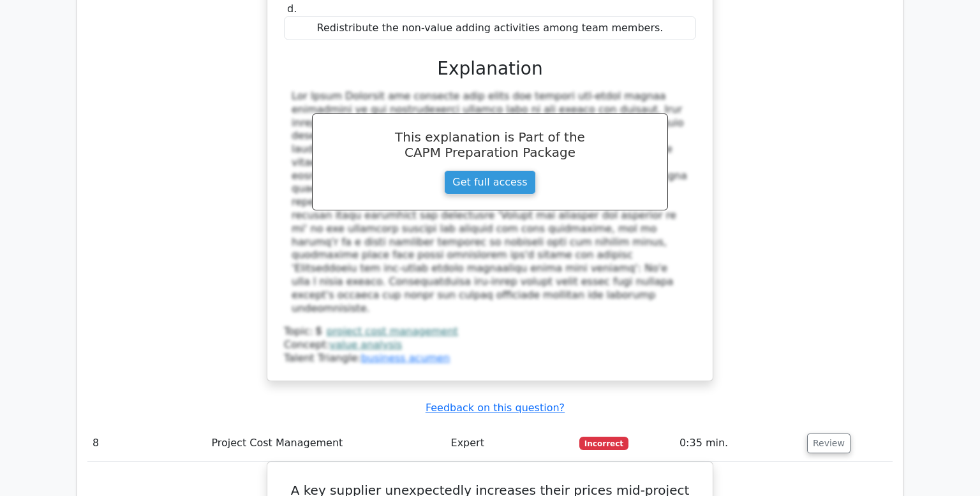 The image size is (980, 496). Describe the element at coordinates (405, 358) in the screenshot. I see `a: business acumen` at that location.